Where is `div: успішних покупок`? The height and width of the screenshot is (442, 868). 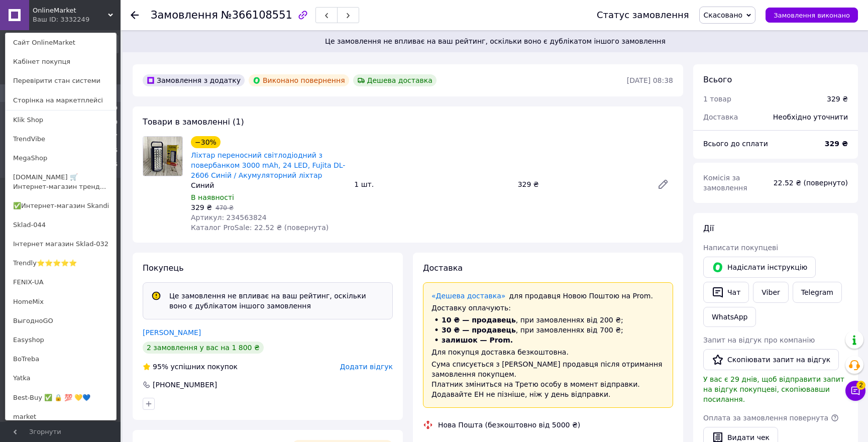
div: успішних покупок is located at coordinates (190, 367).